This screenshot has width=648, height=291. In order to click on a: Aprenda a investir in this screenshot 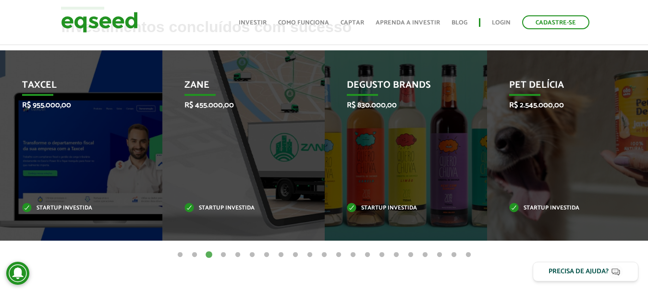, I will do `click(408, 23)`.